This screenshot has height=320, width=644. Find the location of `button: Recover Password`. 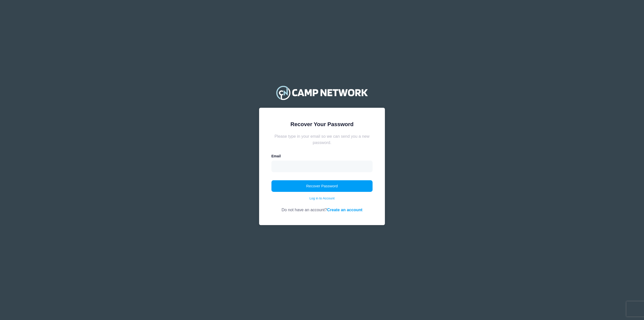

button: Recover Password is located at coordinates (322, 186).